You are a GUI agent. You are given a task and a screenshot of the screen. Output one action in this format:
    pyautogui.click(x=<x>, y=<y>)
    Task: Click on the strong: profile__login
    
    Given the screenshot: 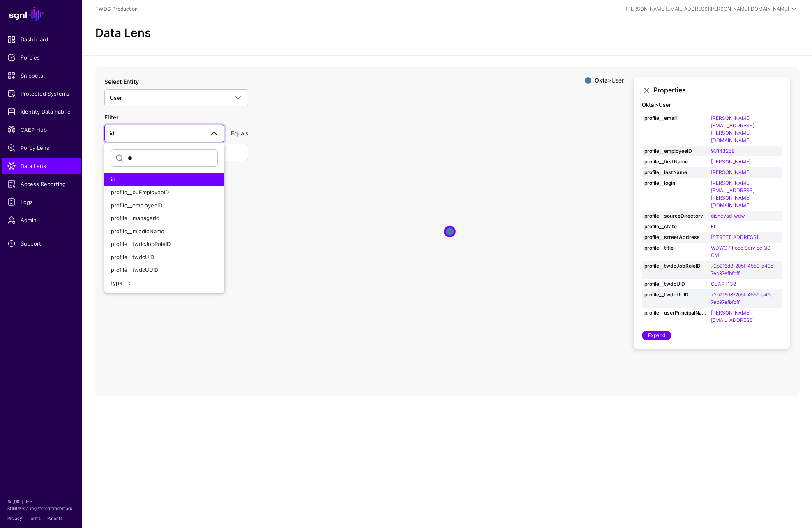 What is the action you would take?
    pyautogui.click(x=675, y=183)
    